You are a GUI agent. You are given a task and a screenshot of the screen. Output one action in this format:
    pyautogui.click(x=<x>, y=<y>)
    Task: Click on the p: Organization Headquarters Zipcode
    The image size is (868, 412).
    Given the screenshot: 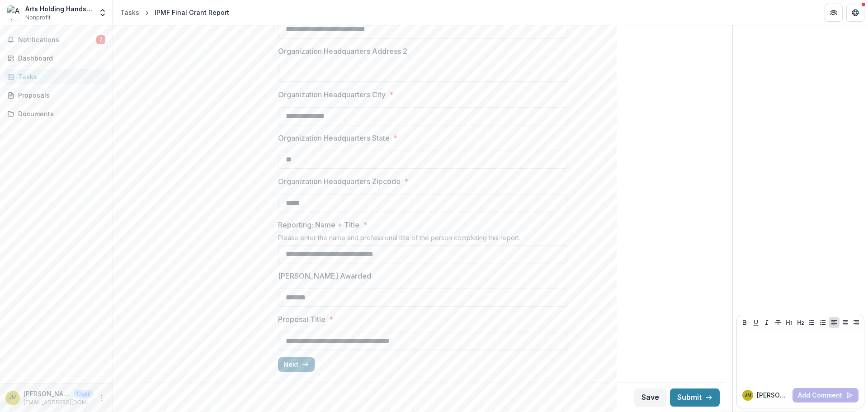 What is the action you would take?
    pyautogui.click(x=339, y=181)
    